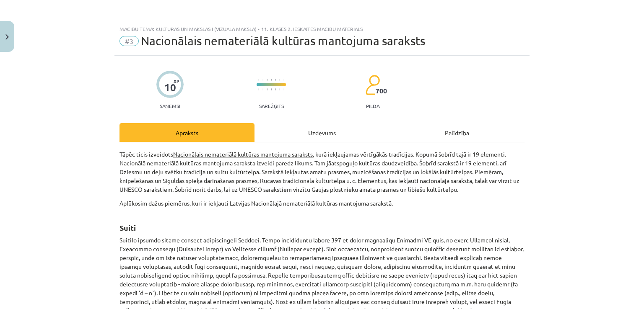  What do you see at coordinates (170, 106) in the screenshot?
I see `p: Saņemsi` at bounding box center [170, 106].